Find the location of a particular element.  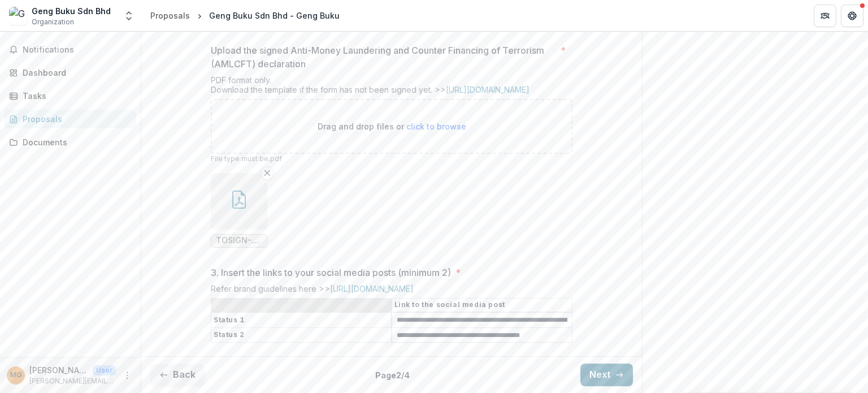

p: Page 2 / 4 is located at coordinates (392, 375).